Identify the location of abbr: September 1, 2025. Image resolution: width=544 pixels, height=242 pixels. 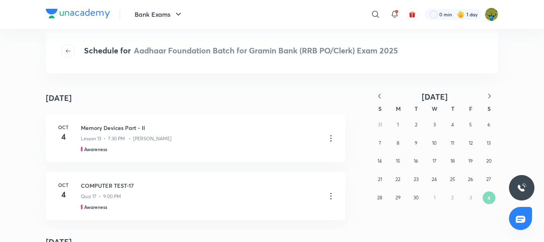
(398, 124).